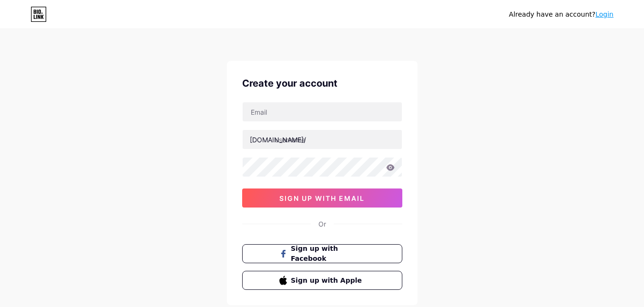 Image resolution: width=644 pixels, height=307 pixels. Describe the element at coordinates (322, 224) in the screenshot. I see `div: Or` at that location.